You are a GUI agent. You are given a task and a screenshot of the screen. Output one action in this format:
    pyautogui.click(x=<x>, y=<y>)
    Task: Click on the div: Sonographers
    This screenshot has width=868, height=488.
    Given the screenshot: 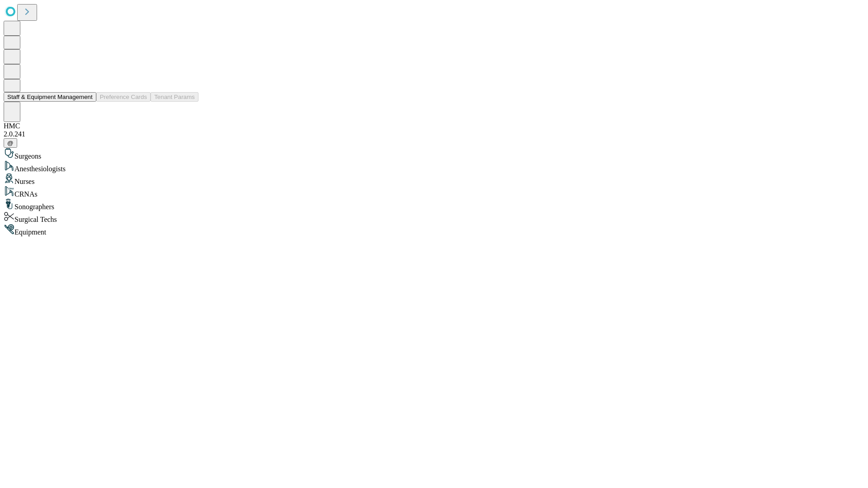 What is the action you would take?
    pyautogui.click(x=434, y=205)
    